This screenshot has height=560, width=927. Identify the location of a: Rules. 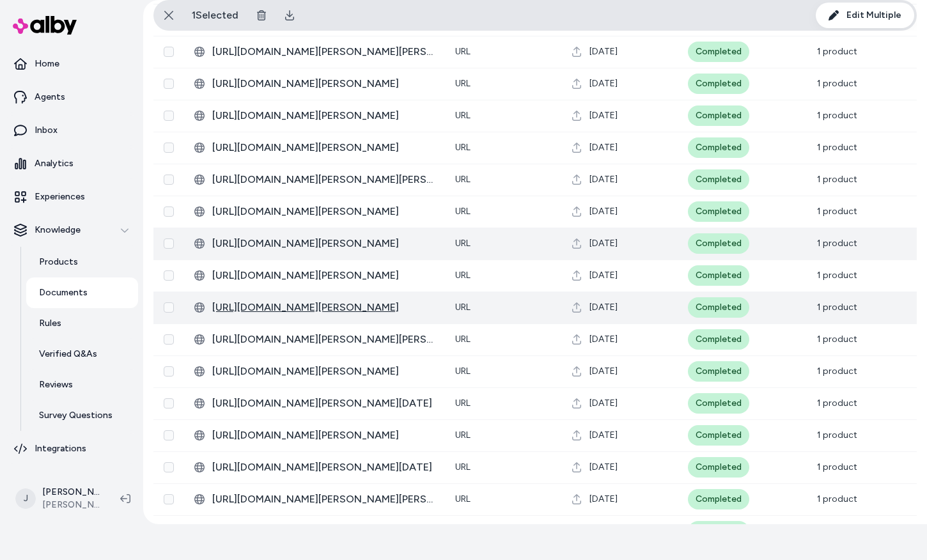
(81, 323).